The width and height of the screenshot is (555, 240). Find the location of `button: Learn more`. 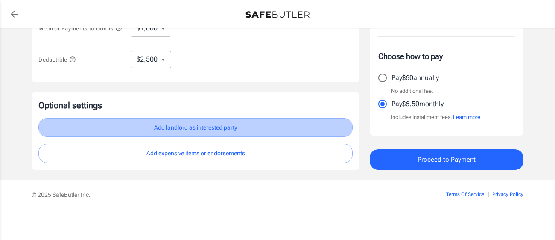

button: Learn more is located at coordinates (467, 117).